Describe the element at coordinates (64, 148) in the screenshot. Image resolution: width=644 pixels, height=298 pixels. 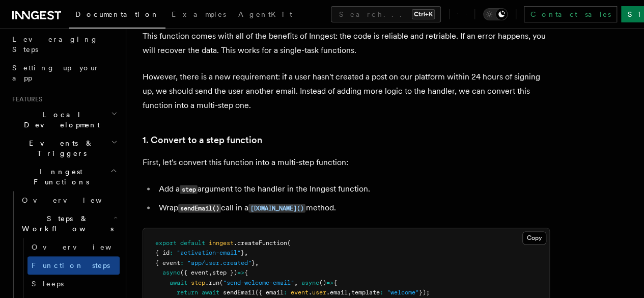
I see `button: Events & Triggers` at that location.